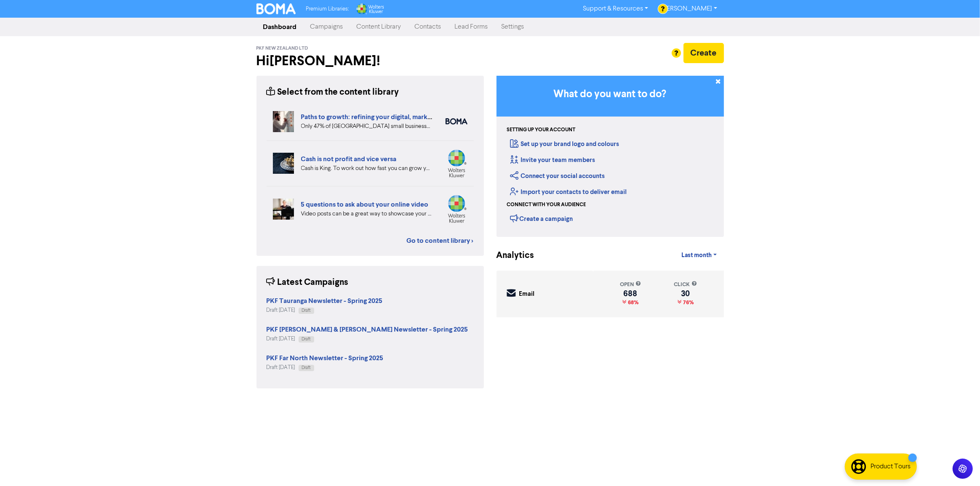 This screenshot has width=980, height=486. What do you see at coordinates (327, 9) in the screenshot?
I see `span: Premium Libraries:` at bounding box center [327, 9].